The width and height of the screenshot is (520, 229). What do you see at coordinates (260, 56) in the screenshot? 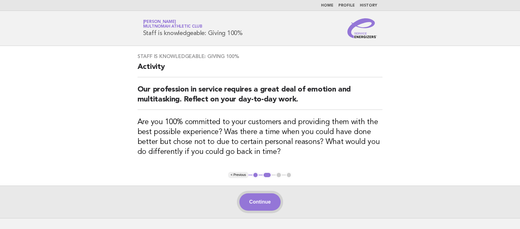
I see `h3: Staff is knowledgeable: Giving 100%` at bounding box center [260, 56].